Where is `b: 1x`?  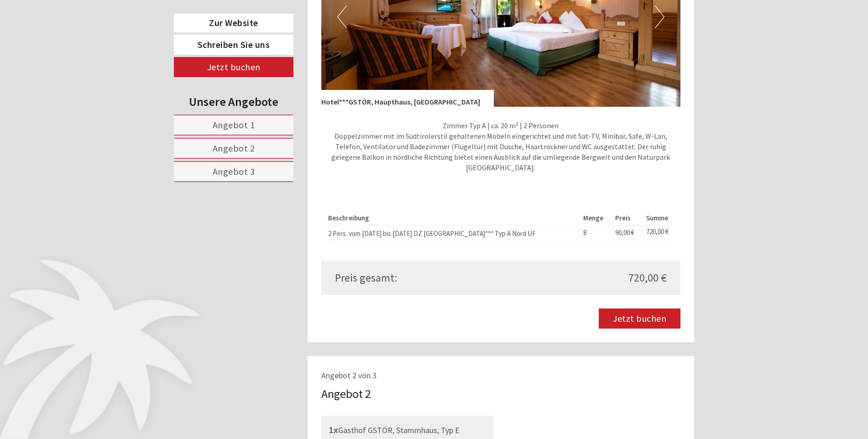
b: 1x is located at coordinates (334, 429).